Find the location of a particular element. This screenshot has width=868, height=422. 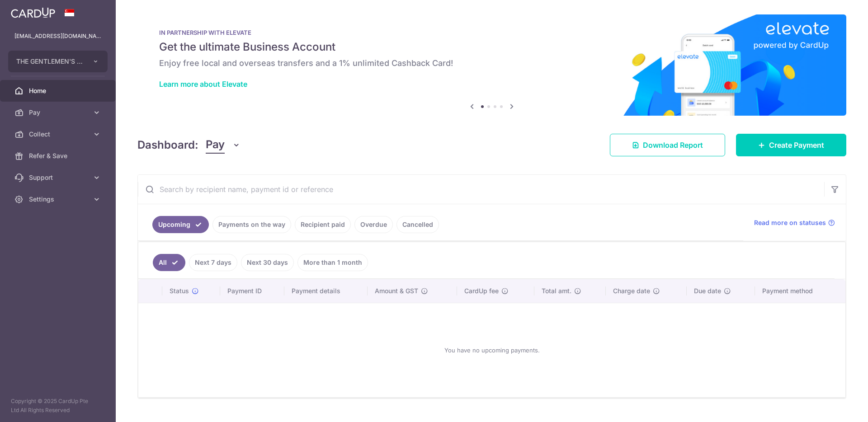

a: Upcoming is located at coordinates (180, 224).